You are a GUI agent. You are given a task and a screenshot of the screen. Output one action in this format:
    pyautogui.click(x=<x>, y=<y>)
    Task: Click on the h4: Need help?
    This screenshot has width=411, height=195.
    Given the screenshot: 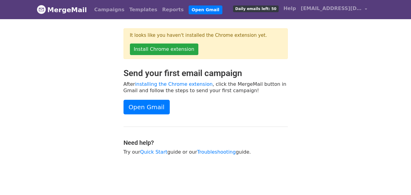 What is the action you would take?
    pyautogui.click(x=206, y=143)
    